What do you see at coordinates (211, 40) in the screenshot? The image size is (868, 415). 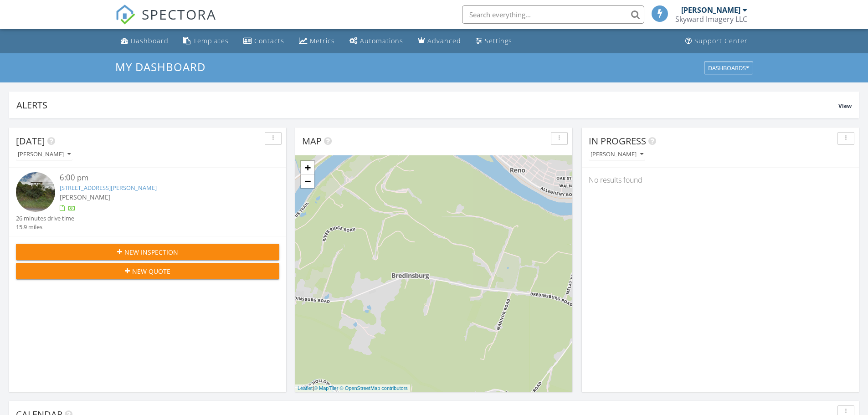 I see `div: Templates` at bounding box center [211, 40].